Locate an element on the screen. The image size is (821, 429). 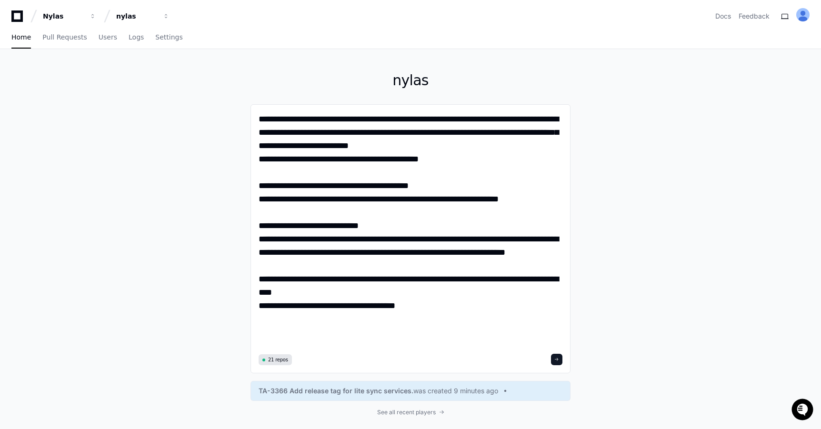
a: Users is located at coordinates (108, 38).